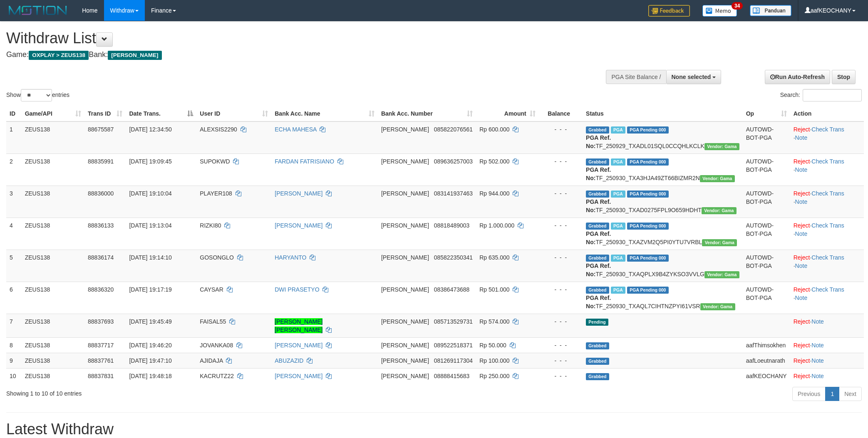 The width and height of the screenshot is (868, 438). What do you see at coordinates (494, 376) in the screenshot?
I see `span: Rp 250.000` at bounding box center [494, 376].